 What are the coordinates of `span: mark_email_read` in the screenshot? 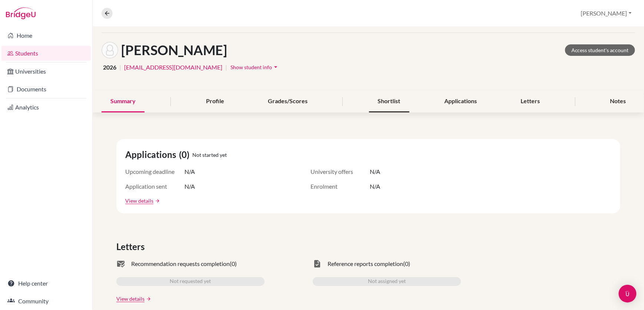 It's located at (121, 264).